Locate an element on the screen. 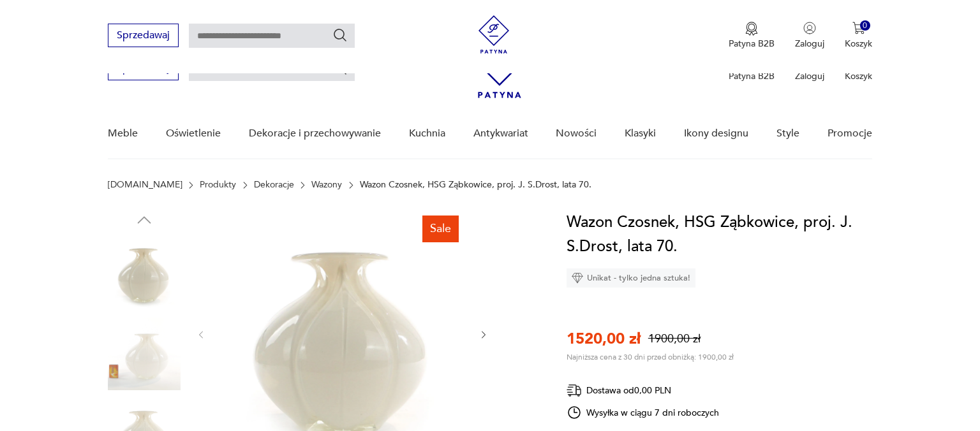 The width and height of the screenshot is (980, 431). a: Dekoracje is located at coordinates (274, 185).